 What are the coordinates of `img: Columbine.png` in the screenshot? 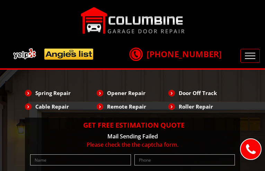 It's located at (133, 20).